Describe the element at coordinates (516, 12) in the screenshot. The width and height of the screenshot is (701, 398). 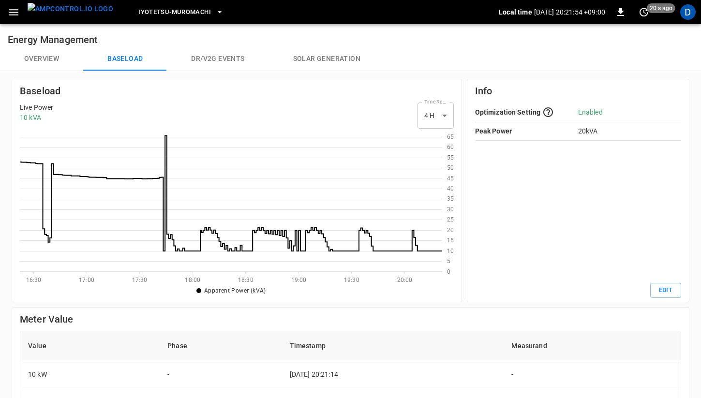
I see `p: Local time` at that location.